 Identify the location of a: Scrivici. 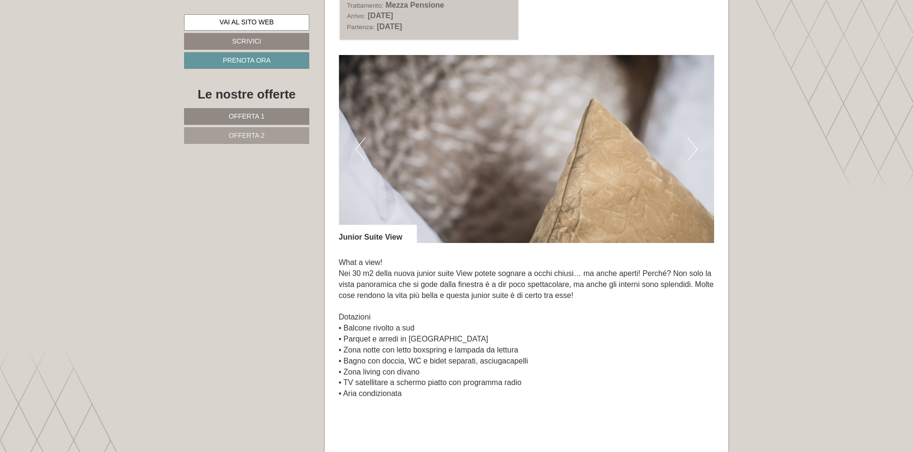
(247, 41).